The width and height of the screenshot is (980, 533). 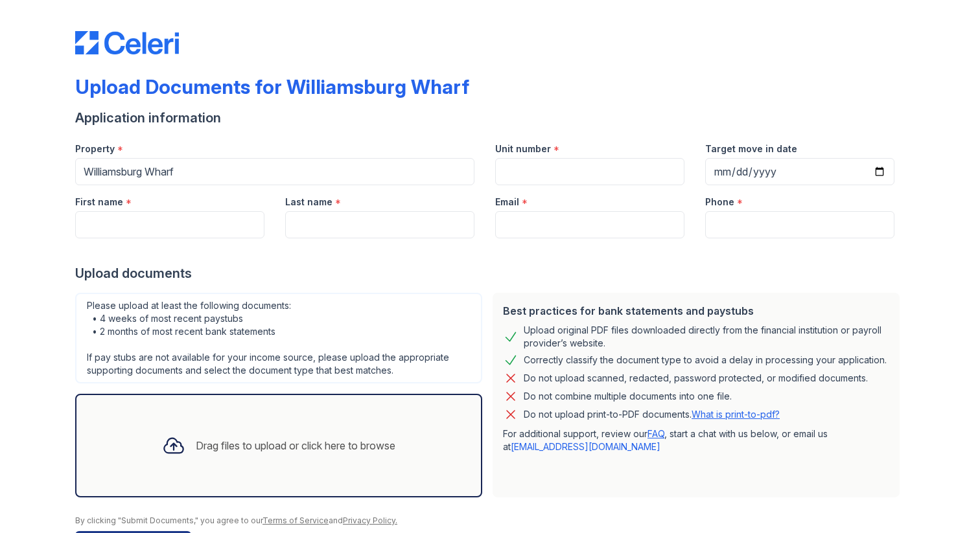 What do you see at coordinates (272, 87) in the screenshot?
I see `div: Upload Documents for Williamsburg Wharf` at bounding box center [272, 87].